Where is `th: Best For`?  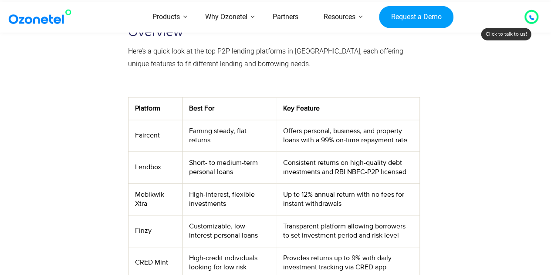
th: Best For is located at coordinates (229, 109).